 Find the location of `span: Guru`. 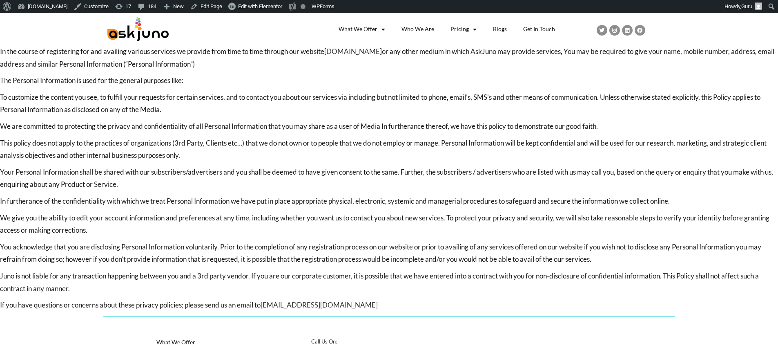

span: Guru is located at coordinates (747, 6).